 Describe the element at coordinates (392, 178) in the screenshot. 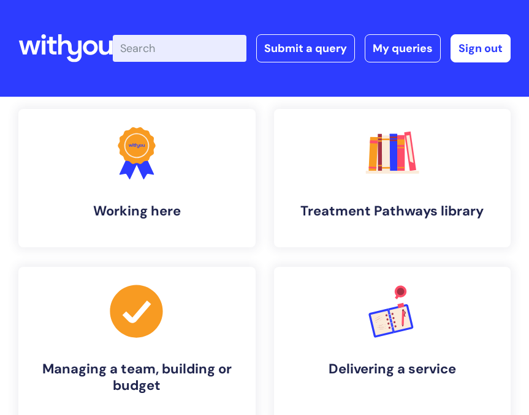

I see `a: Treatment Pathways library` at that location.